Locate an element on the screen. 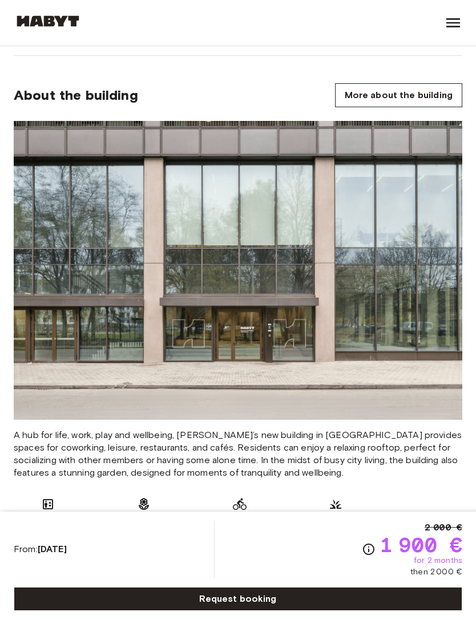 The image size is (476, 620). a: Request booking is located at coordinates (238, 599).